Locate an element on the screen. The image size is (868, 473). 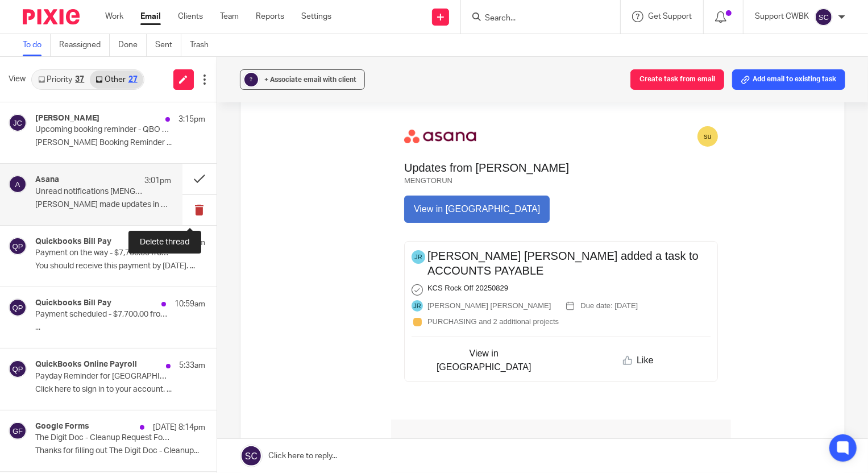
img: calendar_icon-16x16@2x.png is located at coordinates (276, 195).